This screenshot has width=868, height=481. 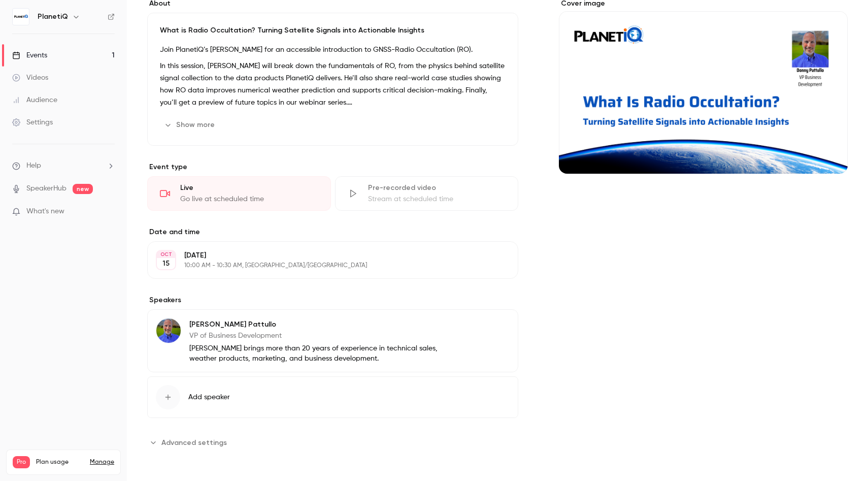 What do you see at coordinates (194, 442) in the screenshot?
I see `span: Advanced settings` at bounding box center [194, 442].